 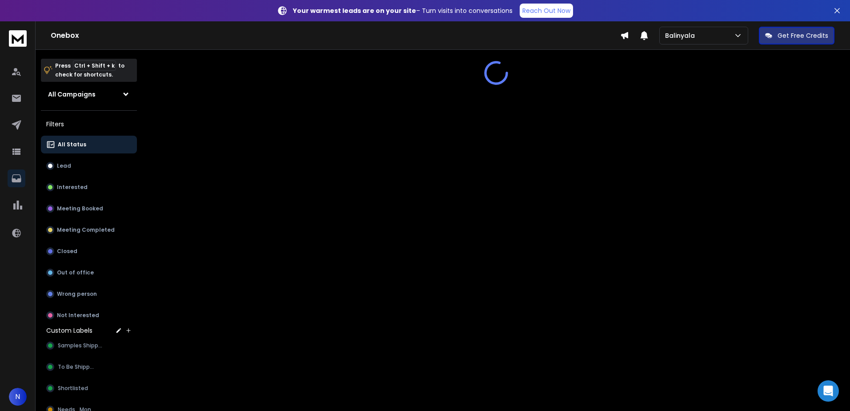 What do you see at coordinates (89, 273) in the screenshot?
I see `button: Out of office` at bounding box center [89, 273].